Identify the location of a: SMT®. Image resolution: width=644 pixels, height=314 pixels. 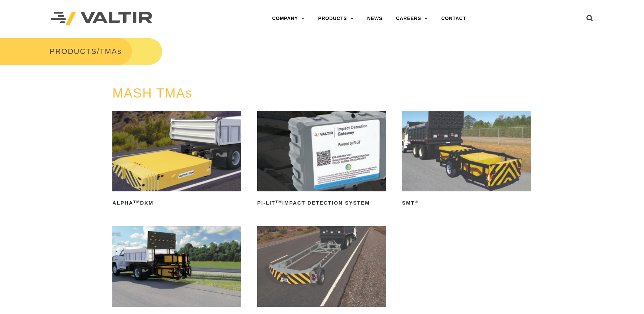
(466, 160).